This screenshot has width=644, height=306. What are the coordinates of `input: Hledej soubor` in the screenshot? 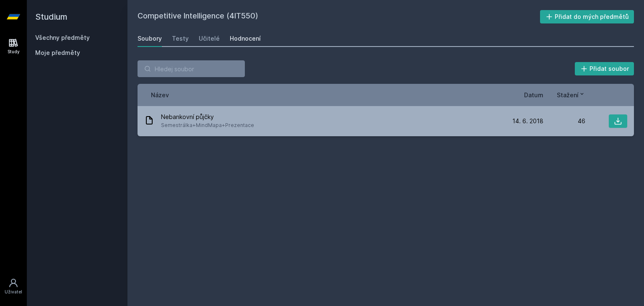 It's located at (191, 69).